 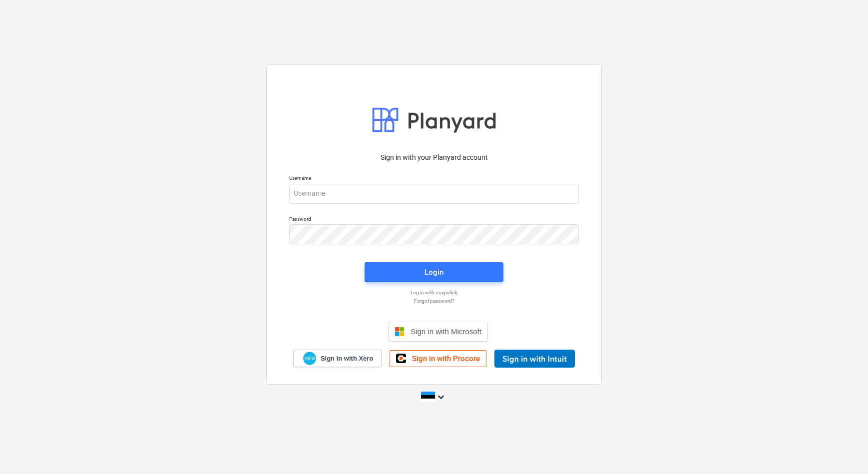 What do you see at coordinates (441, 397) in the screenshot?
I see `i: keyboard_arrow_down` at bounding box center [441, 397].